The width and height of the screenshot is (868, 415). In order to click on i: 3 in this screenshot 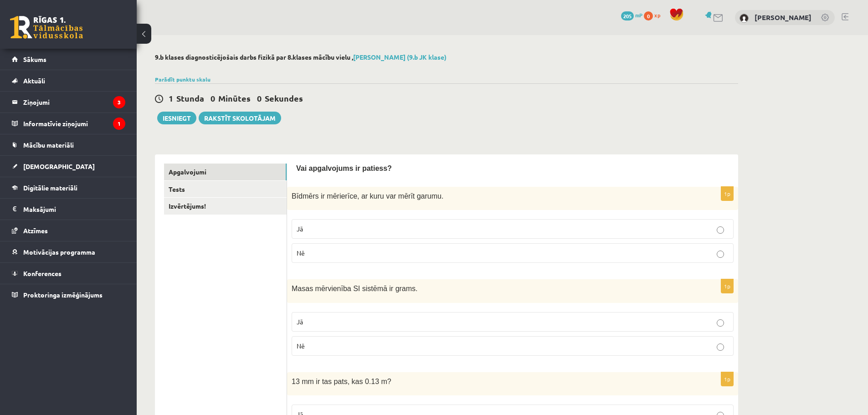, I will do `click(119, 102)`.